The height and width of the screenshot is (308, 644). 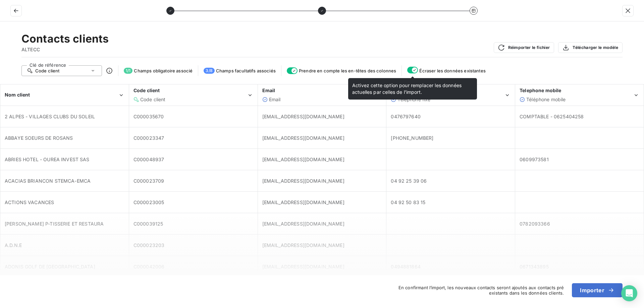 What do you see at coordinates (409, 181) in the screenshot?
I see `span: 04 92 25 39 06` at bounding box center [409, 181].